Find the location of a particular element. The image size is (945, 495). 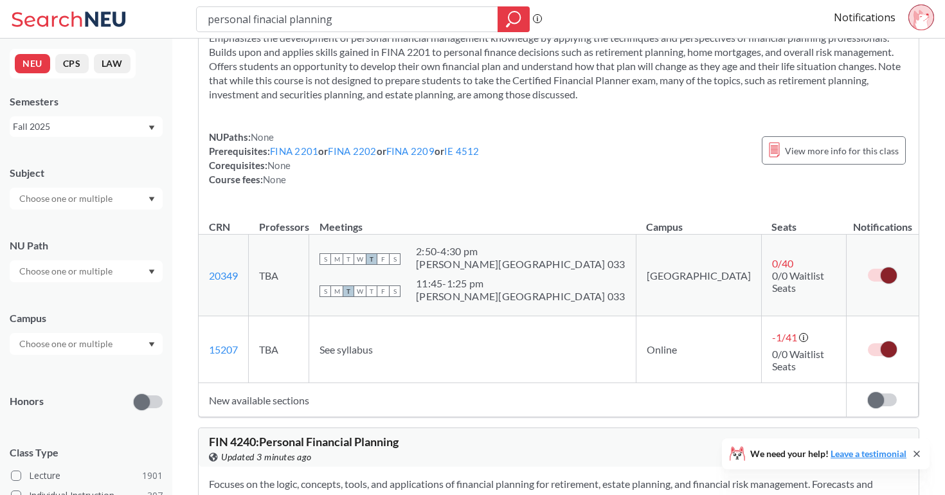

th: Meetings is located at coordinates (473, 221).